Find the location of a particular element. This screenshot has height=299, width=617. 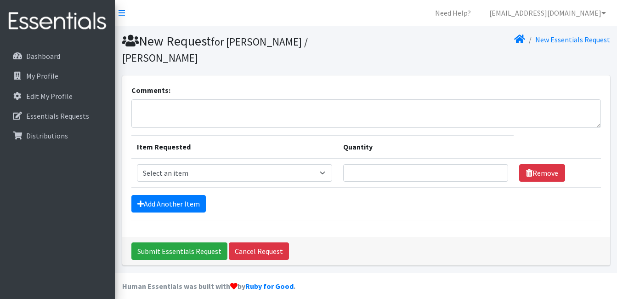

p: Essentials Requests is located at coordinates (57, 116).